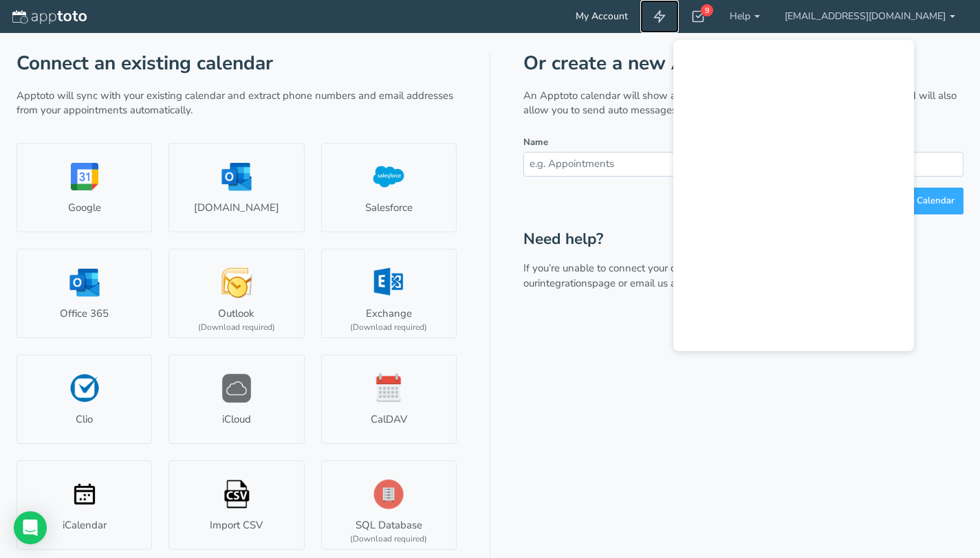 This screenshot has width=980, height=558. Describe the element at coordinates (236, 293) in the screenshot. I see `a: Outlook` at that location.